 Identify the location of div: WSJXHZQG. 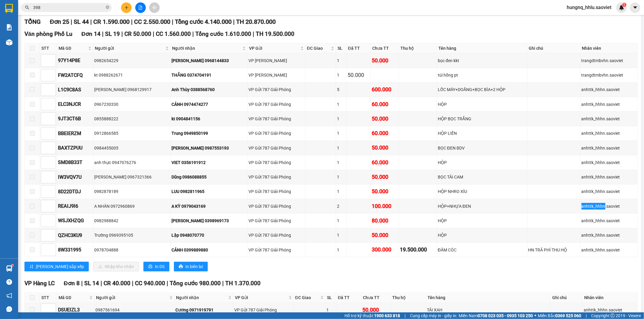
(75, 221).